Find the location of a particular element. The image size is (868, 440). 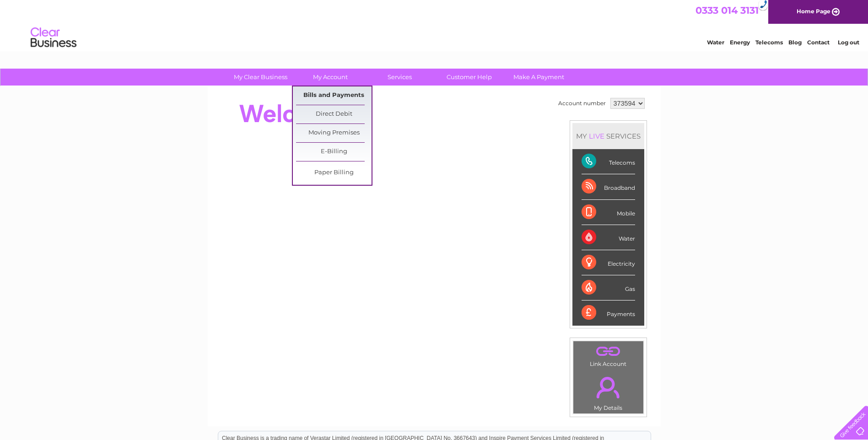

div: Mobile is located at coordinates (608, 212).